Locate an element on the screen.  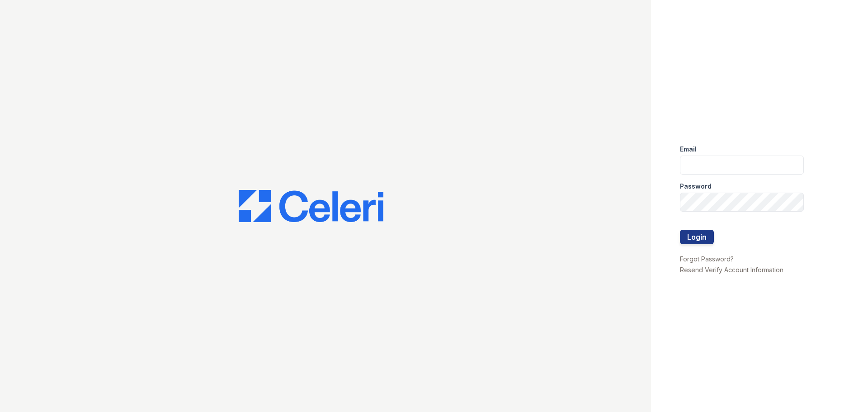
button: Login is located at coordinates (697, 237).